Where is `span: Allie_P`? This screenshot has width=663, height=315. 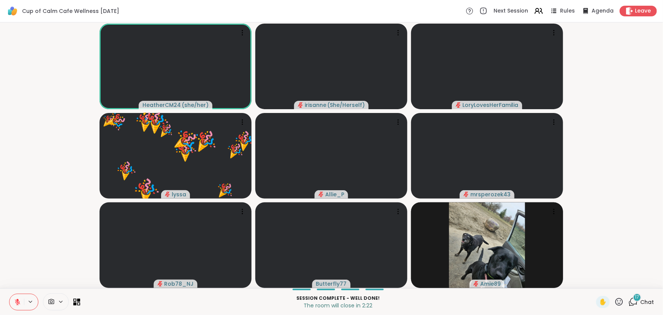 span: Allie_P is located at coordinates (335, 194).